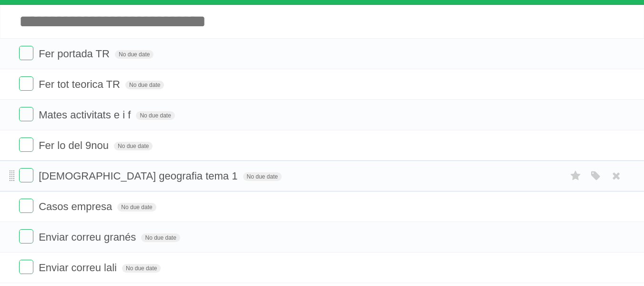 This screenshot has width=644, height=286. I want to click on span: Mates activitats e i f, so click(86, 115).